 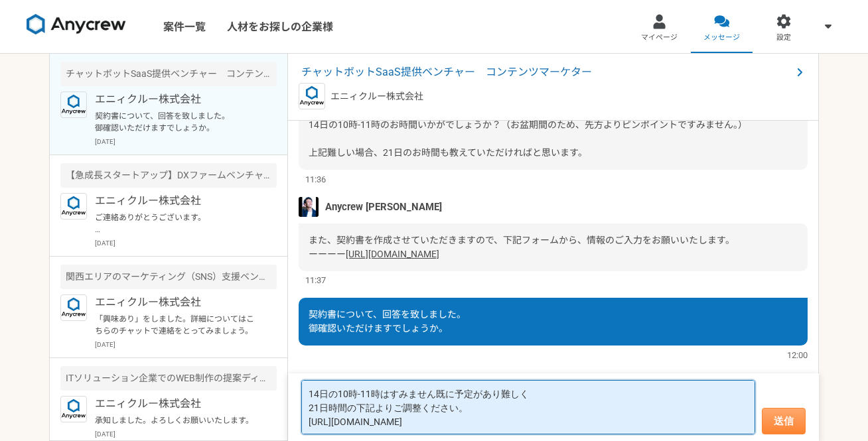 What do you see at coordinates (309, 207) in the screenshot?
I see `img: S__5267474.jpg` at bounding box center [309, 207].